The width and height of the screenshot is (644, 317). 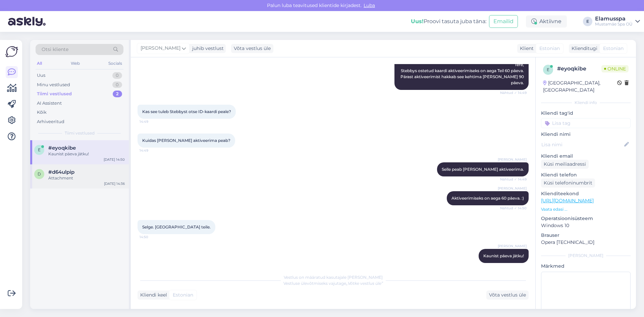 I want to click on div: Klienditugi, so click(x=583, y=49).